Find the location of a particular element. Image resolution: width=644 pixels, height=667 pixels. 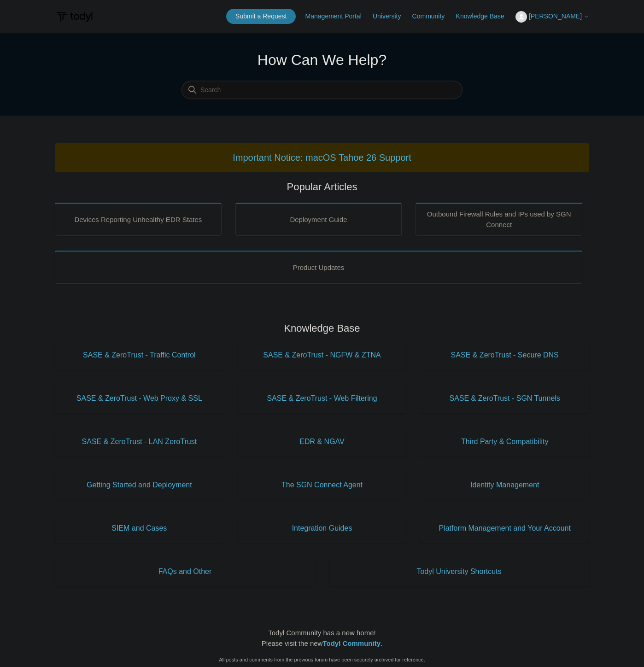

h1: How Can We Help? is located at coordinates (322, 60).